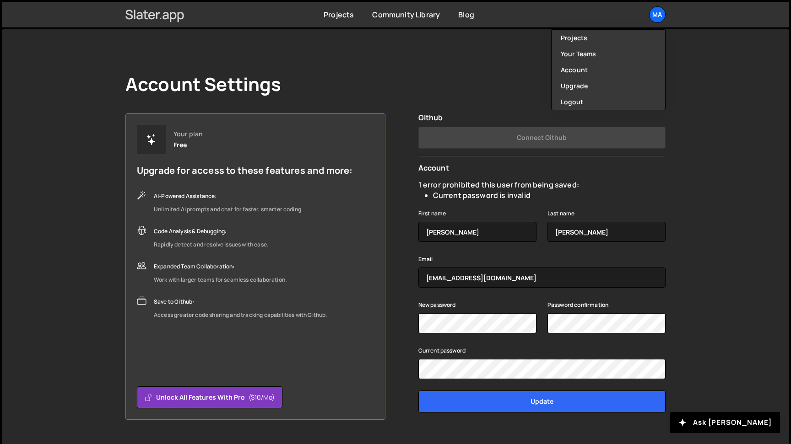  I want to click on label: Email, so click(426, 259).